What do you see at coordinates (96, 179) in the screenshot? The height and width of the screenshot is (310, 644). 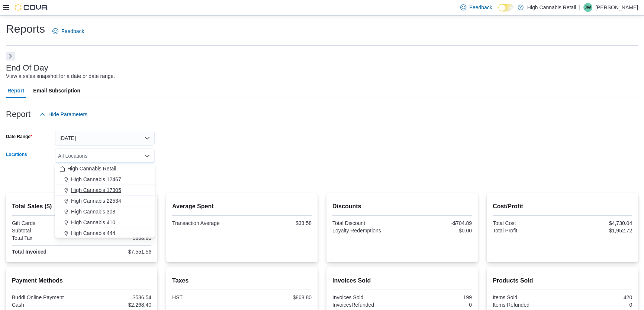 I see `span: High Cannabis 12467` at bounding box center [96, 179].